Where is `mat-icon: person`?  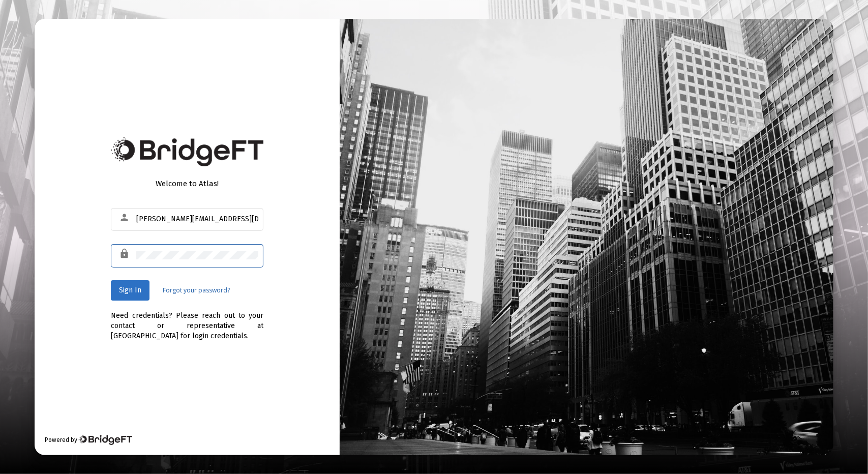
mat-icon: person is located at coordinates (125, 217).